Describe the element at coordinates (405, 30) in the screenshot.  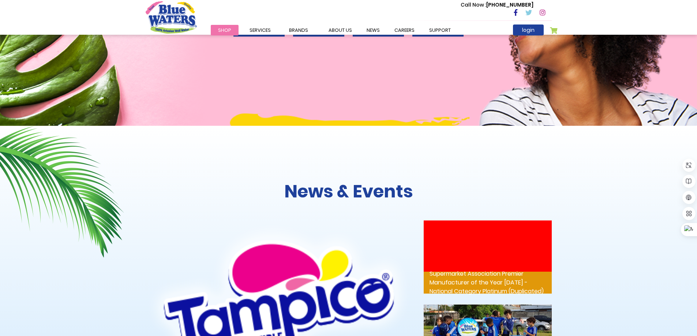
I see `a: careers` at that location.